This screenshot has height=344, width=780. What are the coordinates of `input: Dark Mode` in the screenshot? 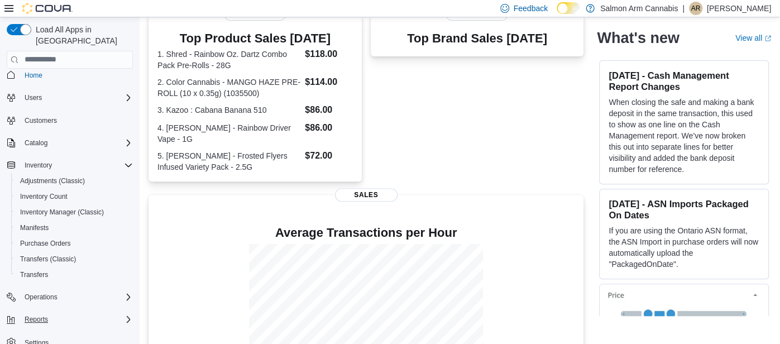 It's located at (568, 8).